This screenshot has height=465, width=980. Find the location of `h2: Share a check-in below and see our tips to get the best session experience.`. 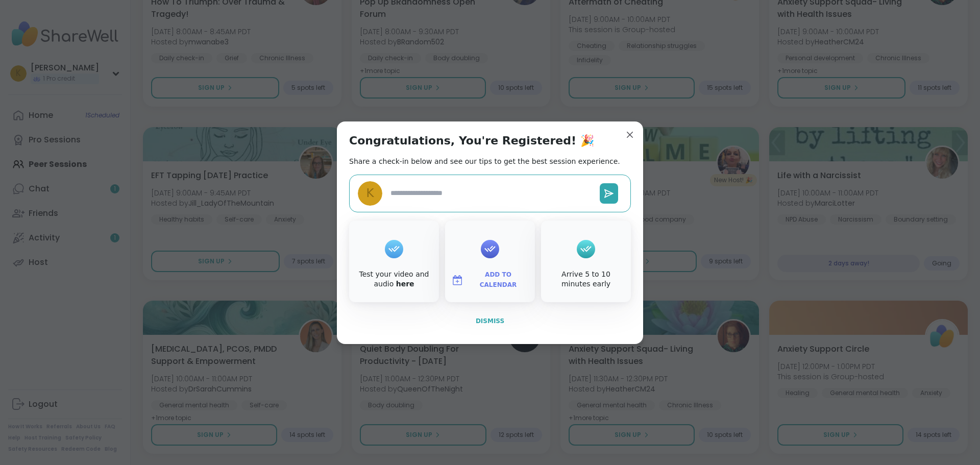

h2: Share a check-in below and see our tips to get the best session experience. is located at coordinates (484, 161).